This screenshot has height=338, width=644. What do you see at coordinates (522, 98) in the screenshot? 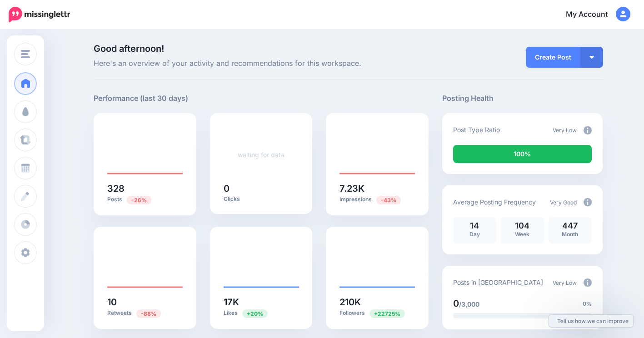
I see `h5: Posting Health` at bounding box center [522, 98].